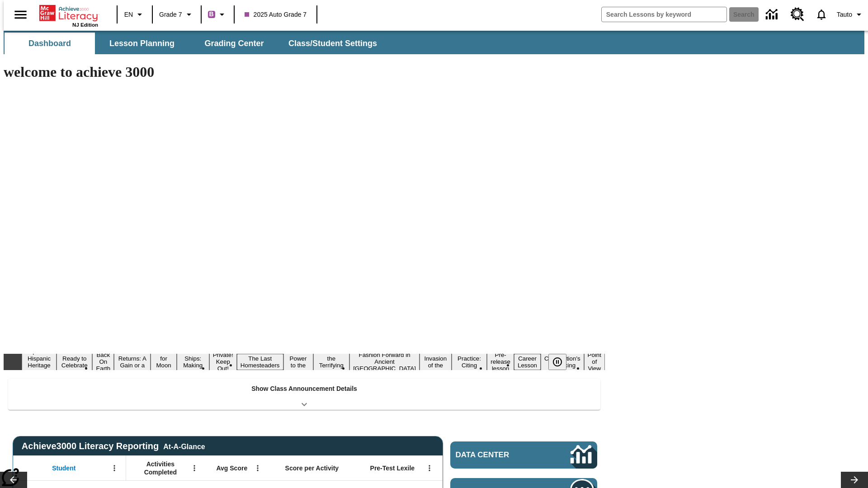  What do you see at coordinates (223, 362) in the screenshot?
I see `button: Slide 7 Private! Keep Out!` at bounding box center [223, 362].